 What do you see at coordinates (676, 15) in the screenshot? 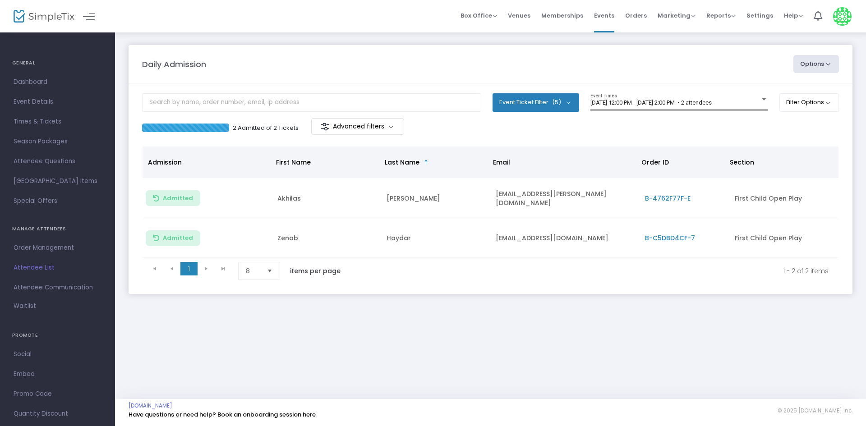
I see `span: Marketing` at bounding box center [676, 15].